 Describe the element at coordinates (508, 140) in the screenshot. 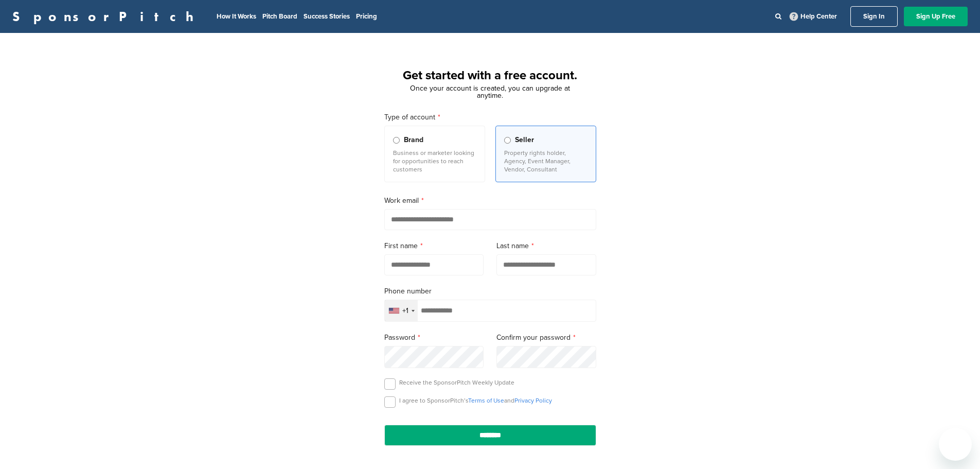

I see `input: Seller Property rights holder, Agency, Event Manager, Vendor, Consultant` at that location.